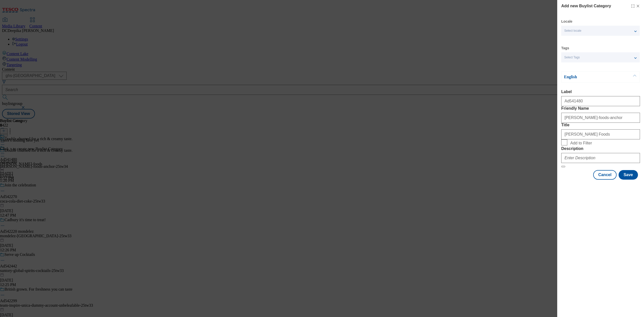 This screenshot has height=317, width=644. What do you see at coordinates (601, 31) in the screenshot?
I see `button: Select locale` at bounding box center [601, 31].